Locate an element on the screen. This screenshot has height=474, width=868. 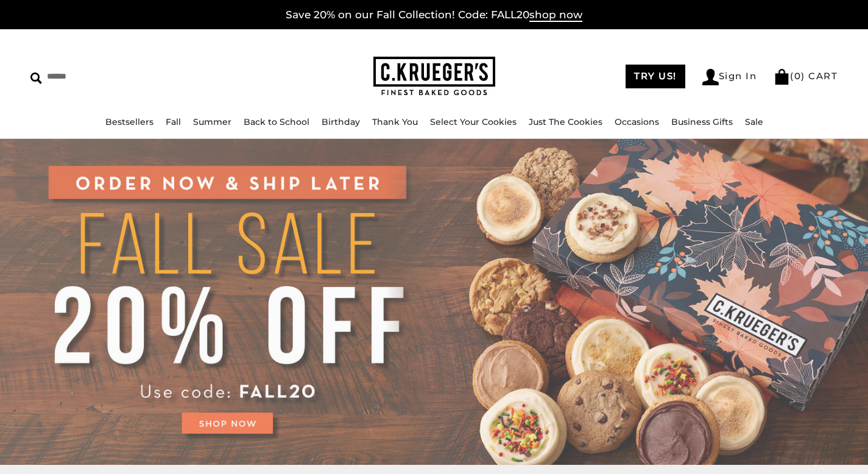
a: Just The Cookies is located at coordinates (566, 122).